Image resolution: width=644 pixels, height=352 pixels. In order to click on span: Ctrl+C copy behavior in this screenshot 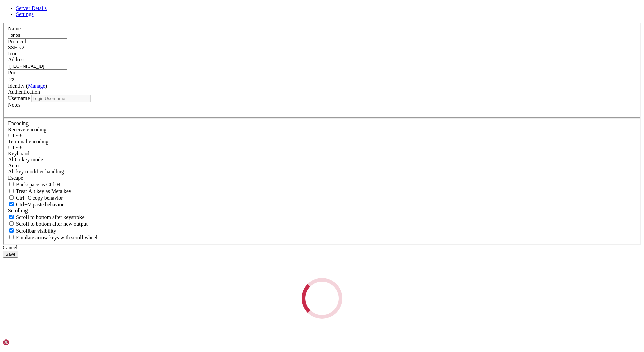, I will do `click(39, 198)`.